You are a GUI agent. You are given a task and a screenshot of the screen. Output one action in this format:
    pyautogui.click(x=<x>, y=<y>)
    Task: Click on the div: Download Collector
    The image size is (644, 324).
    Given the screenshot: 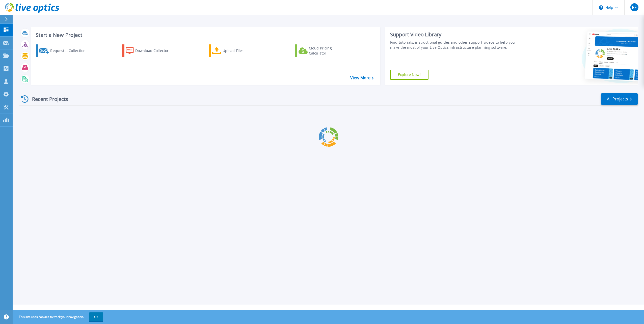 What is the action you would take?
    pyautogui.click(x=156, y=51)
    